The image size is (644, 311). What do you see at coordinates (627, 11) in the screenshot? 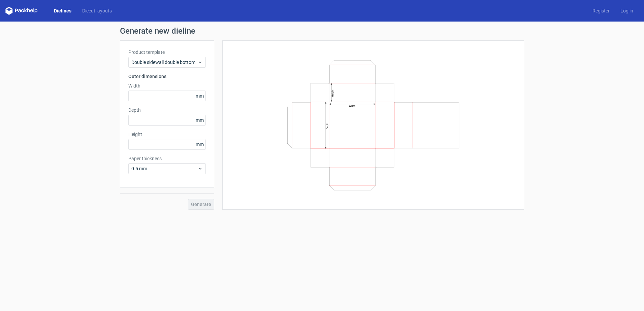
I see `a: Log in` at bounding box center [627, 11].